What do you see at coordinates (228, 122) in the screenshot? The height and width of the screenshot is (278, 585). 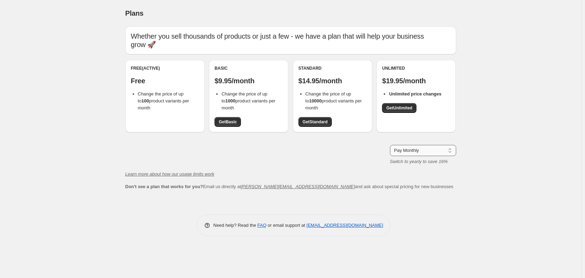 I see `span: Get Basic` at bounding box center [228, 122].